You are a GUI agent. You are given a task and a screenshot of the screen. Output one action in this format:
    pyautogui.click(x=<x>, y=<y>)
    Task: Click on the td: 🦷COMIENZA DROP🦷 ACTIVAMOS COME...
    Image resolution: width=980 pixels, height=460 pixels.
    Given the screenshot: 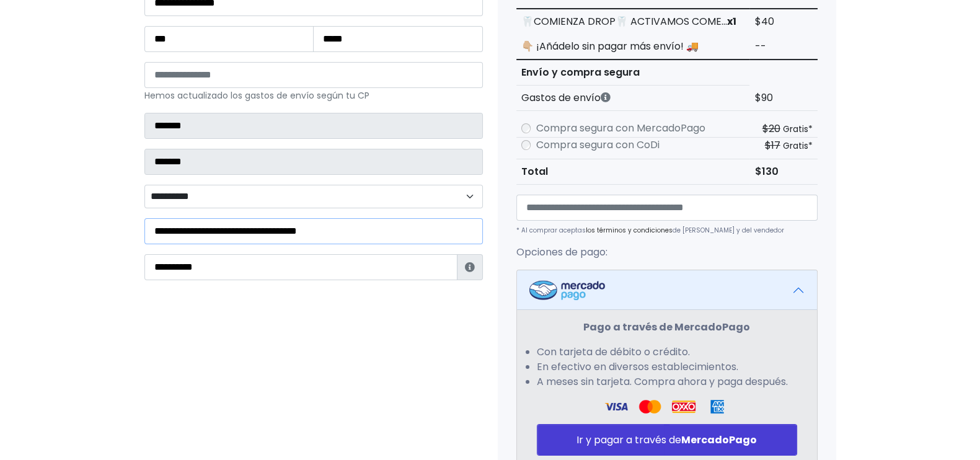 What is the action you would take?
    pyautogui.click(x=633, y=21)
    